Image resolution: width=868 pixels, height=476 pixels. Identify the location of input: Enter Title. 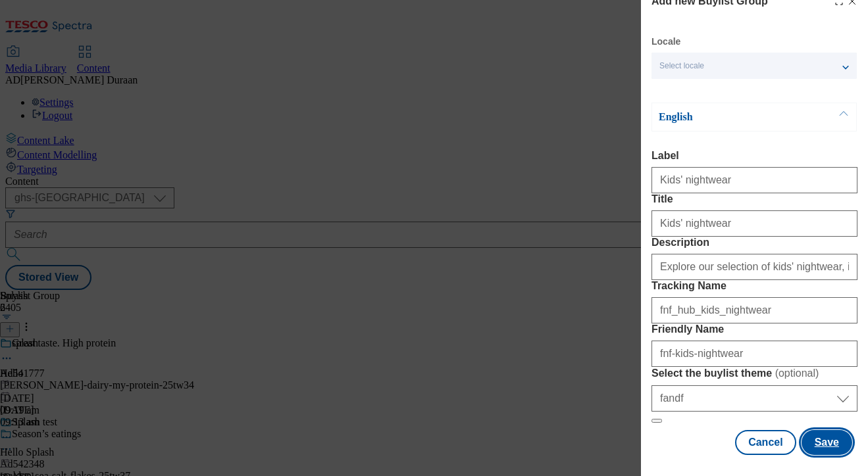
(755, 224).